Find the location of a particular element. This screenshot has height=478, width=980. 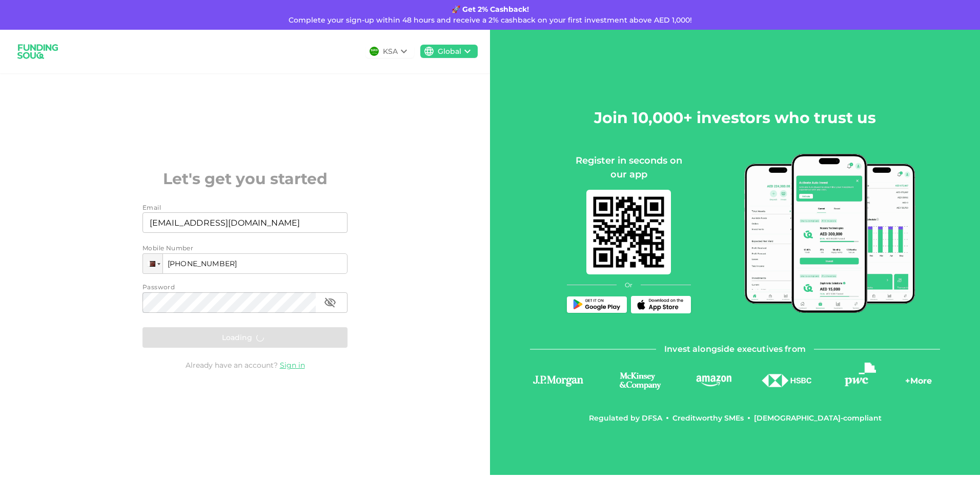

div: Already have an account? is located at coordinates (245, 365).